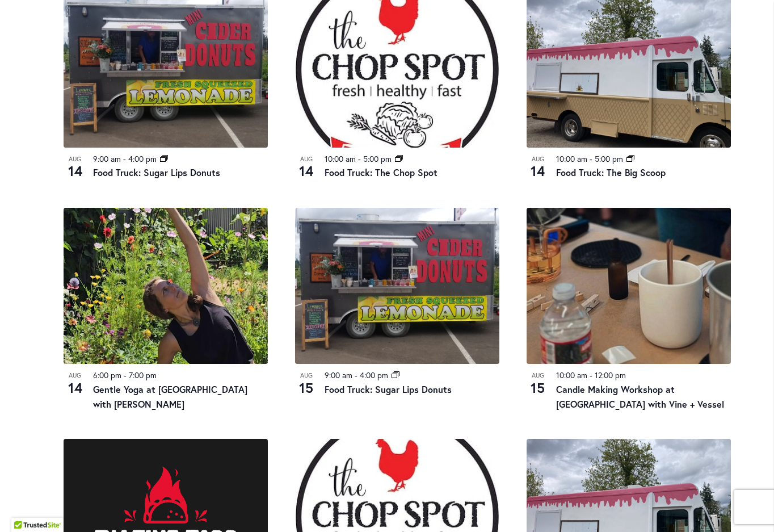 This screenshot has width=774, height=532. I want to click on img: Food Truck: Sugar Lips Apple Cider Donuts, so click(397, 285).